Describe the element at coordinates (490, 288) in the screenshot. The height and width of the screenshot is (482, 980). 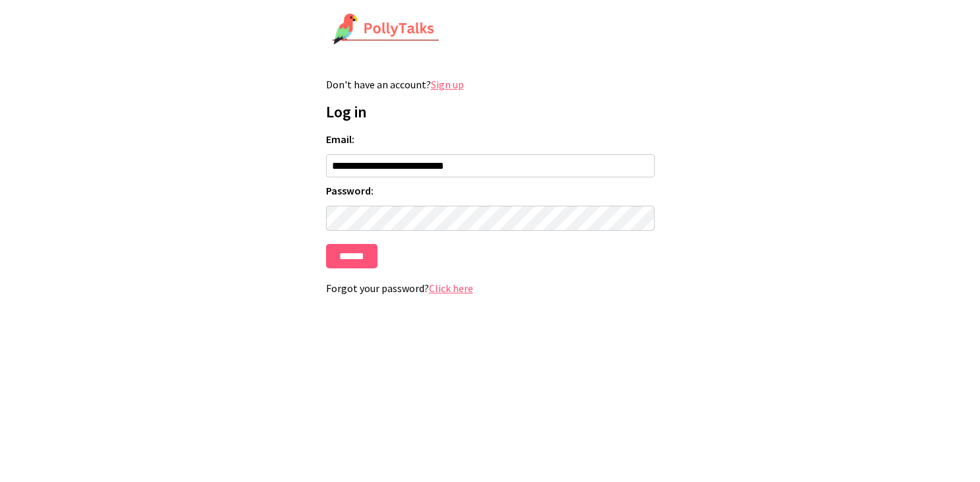
I see `p: Forgot your password?` at that location.